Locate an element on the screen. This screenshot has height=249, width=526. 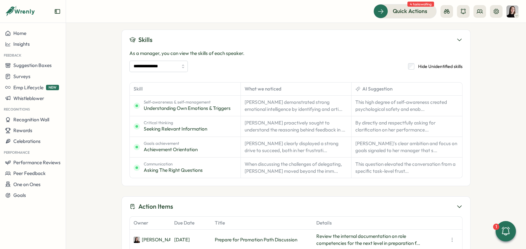
span: Suggestion Boxes is located at coordinates (32, 65).